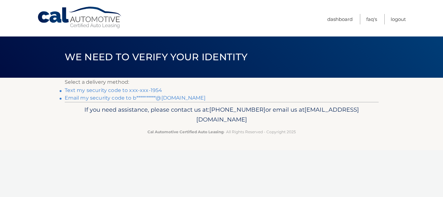  Describe the element at coordinates (80, 17) in the screenshot. I see `a: Cal Automotive` at that location.